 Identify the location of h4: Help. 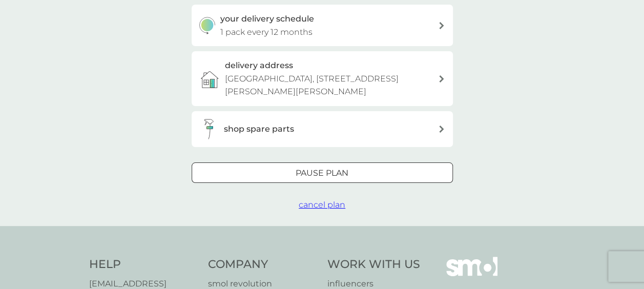
(143, 264).